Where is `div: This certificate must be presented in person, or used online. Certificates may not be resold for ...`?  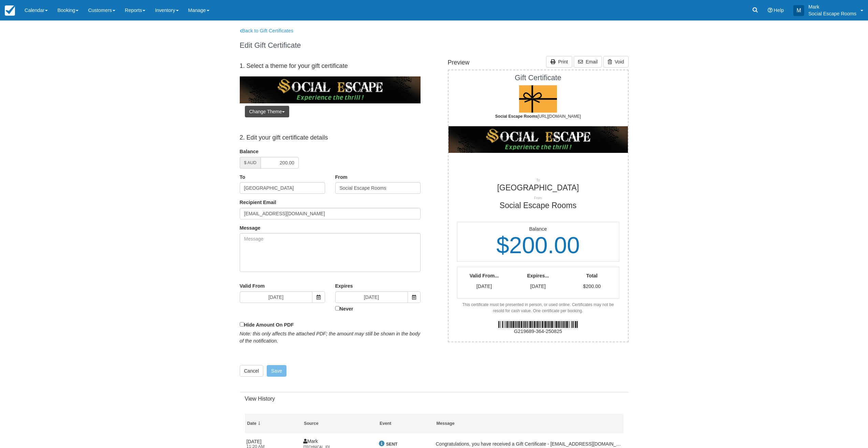 div: This certificate must be presented in person, or used online. Certificates may not be resold for ... is located at coordinates (538, 308).